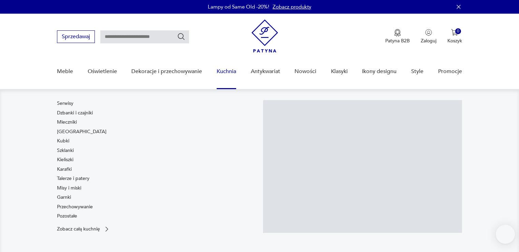 The image size is (519, 252). What do you see at coordinates (65, 151) in the screenshot?
I see `a: Szklanki` at bounding box center [65, 151].